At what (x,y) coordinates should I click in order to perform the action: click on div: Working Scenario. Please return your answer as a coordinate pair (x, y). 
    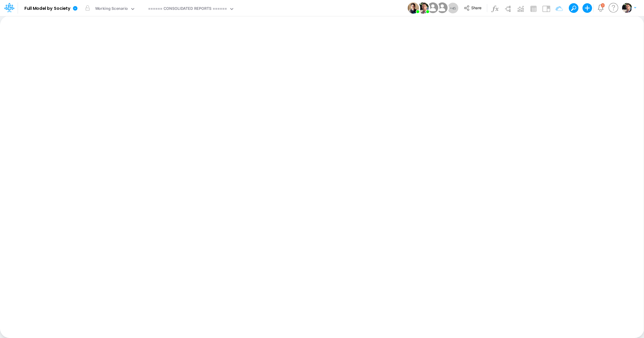
    Looking at the image, I should click on (112, 9).